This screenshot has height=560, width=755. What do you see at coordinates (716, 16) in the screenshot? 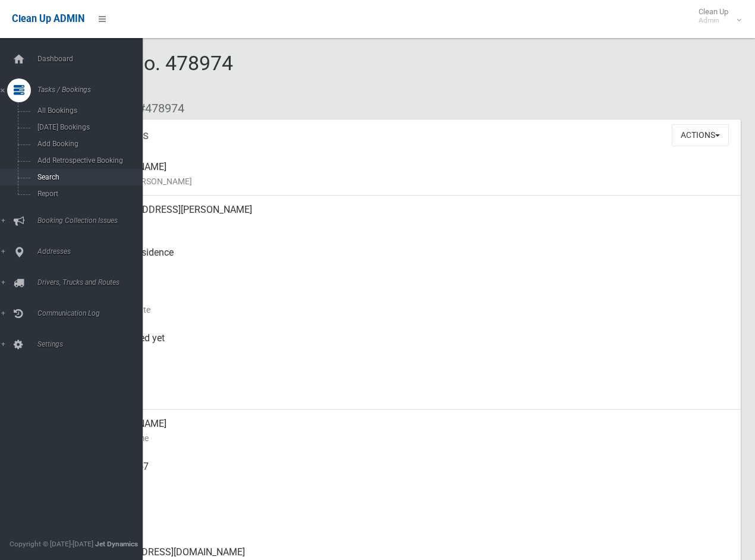
I see `span: Clean Up` at bounding box center [716, 16].